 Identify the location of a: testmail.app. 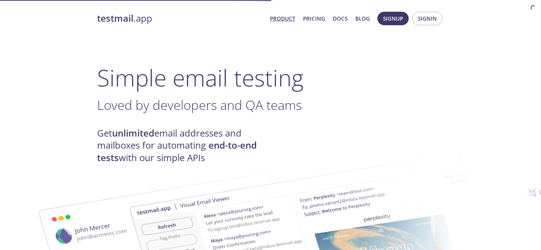
(181, 18).